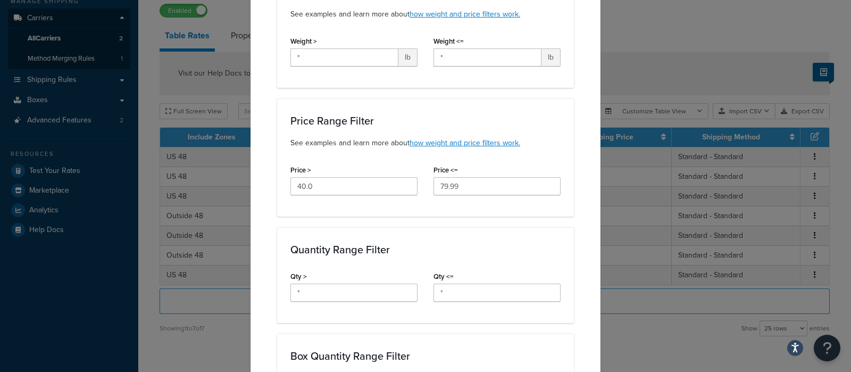 Image resolution: width=851 pixels, height=372 pixels. Describe the element at coordinates (444, 276) in the screenshot. I see `label: Qty <=` at that location.